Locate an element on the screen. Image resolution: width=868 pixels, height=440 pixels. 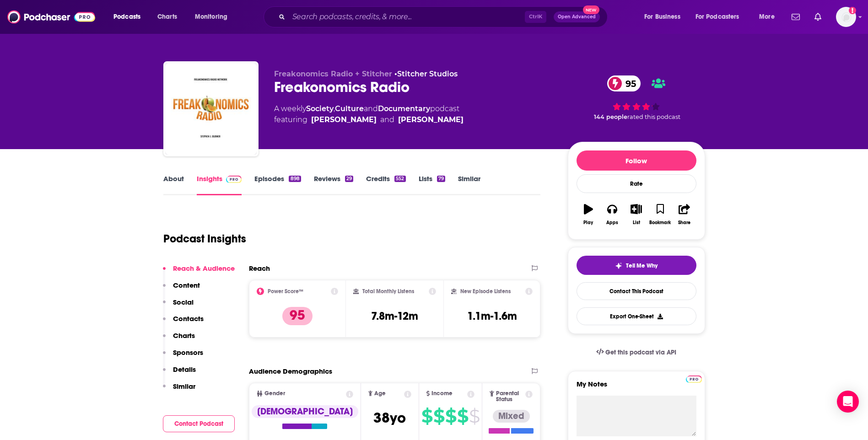
span: Podcasts is located at coordinates (127, 17).